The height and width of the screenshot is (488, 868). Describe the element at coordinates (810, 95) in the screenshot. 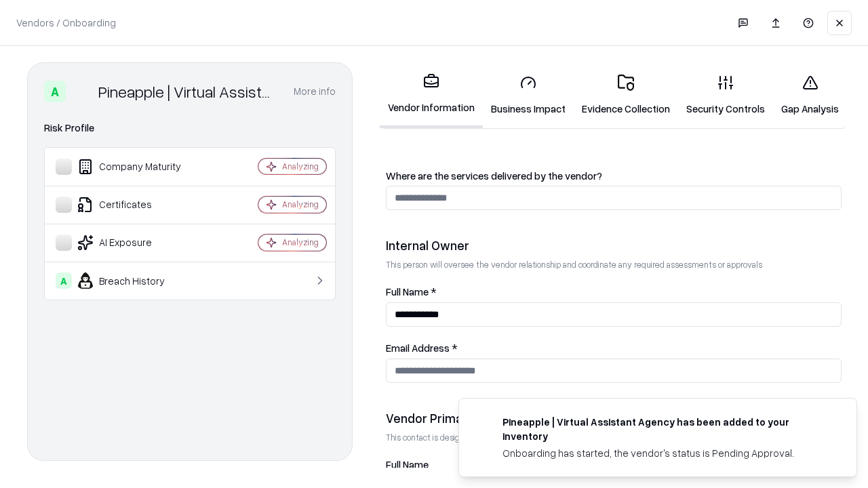

I see `a: Gap Analysis` at that location.